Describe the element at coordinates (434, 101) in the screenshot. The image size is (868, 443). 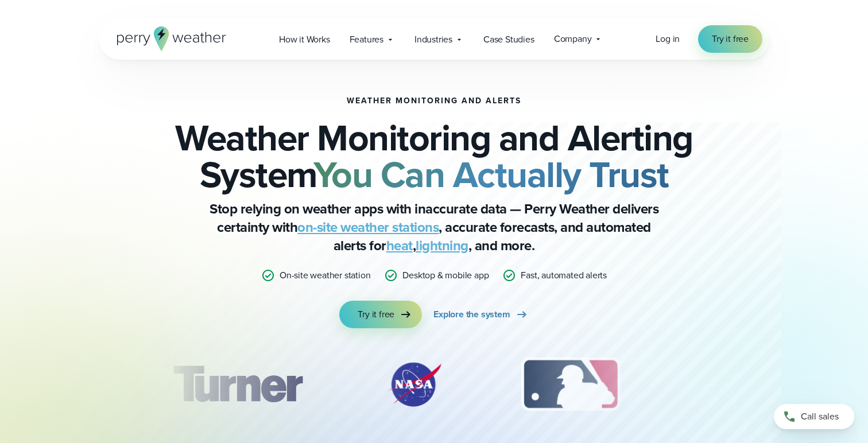
I see `h1: Weather Monitoring and Alerts` at that location.